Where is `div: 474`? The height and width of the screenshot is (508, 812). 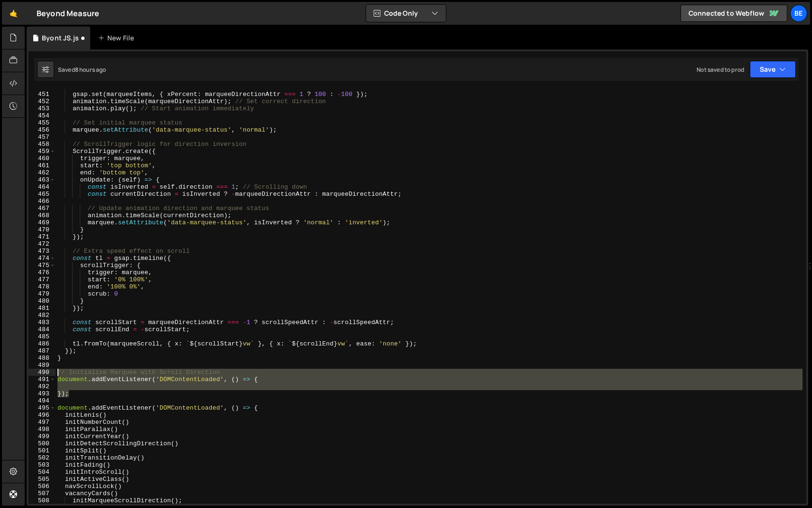
div: 474 is located at coordinates (42, 258).